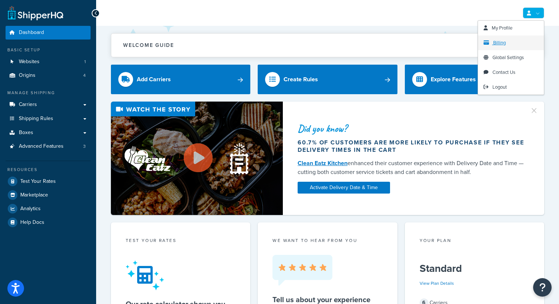  What do you see at coordinates (48, 181) in the screenshot?
I see `li: Test Your Rates` at bounding box center [48, 181].